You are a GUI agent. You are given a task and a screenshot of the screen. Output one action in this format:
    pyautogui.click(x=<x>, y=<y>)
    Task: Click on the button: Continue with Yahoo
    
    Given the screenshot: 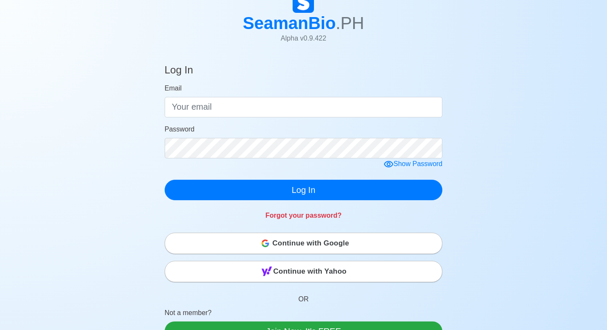 What is the action you would take?
    pyautogui.click(x=304, y=271)
    